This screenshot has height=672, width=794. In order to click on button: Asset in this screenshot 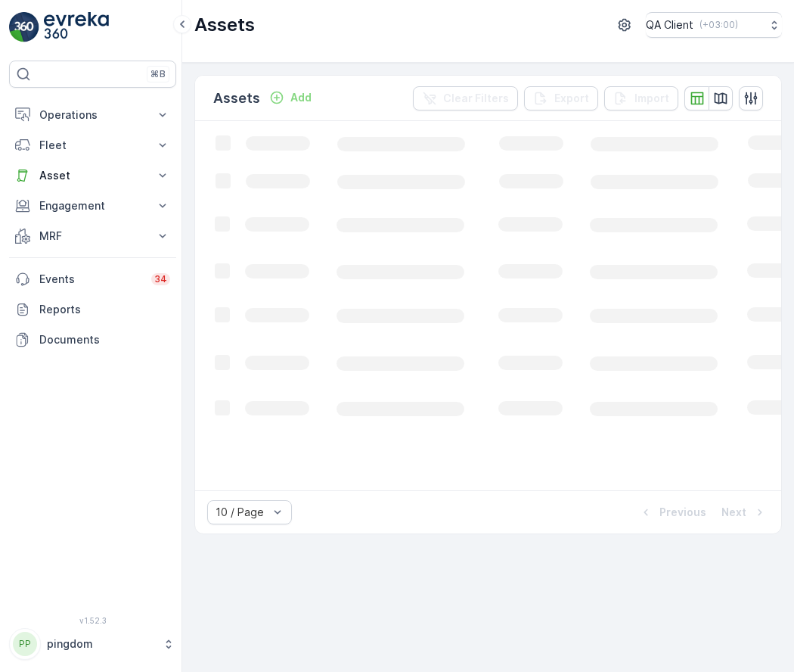, I will do `click(93, 175)`.